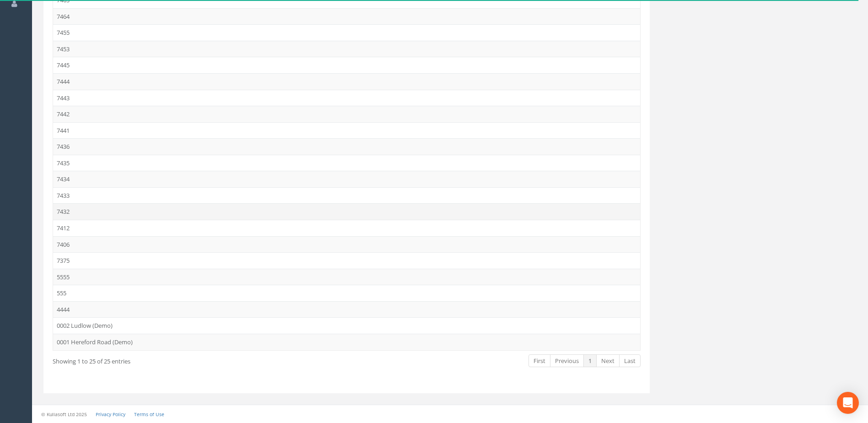 The width and height of the screenshot is (868, 423). What do you see at coordinates (346, 49) in the screenshot?
I see `td: 7453` at bounding box center [346, 49].